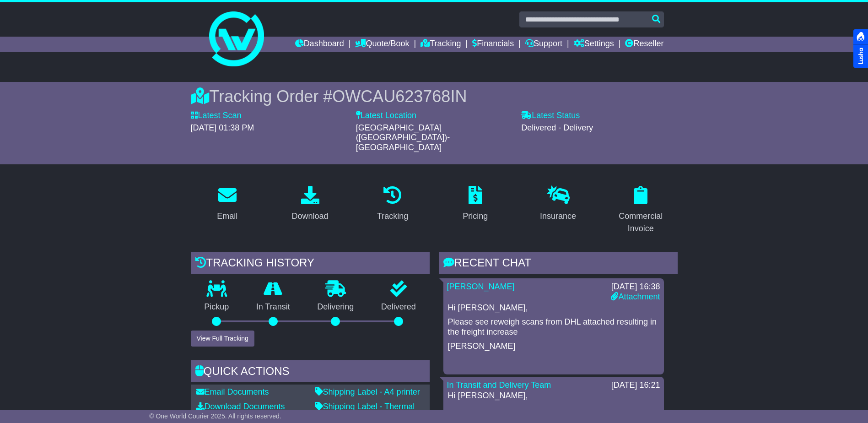 This screenshot has width=868, height=423. What do you see at coordinates (310, 204) in the screenshot?
I see `a: Download` at bounding box center [310, 204].